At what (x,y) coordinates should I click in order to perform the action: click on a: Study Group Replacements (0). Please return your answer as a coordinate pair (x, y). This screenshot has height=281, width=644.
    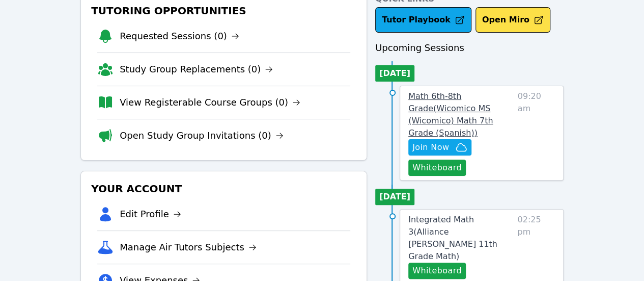
    Looking at the image, I should click on (196, 70).